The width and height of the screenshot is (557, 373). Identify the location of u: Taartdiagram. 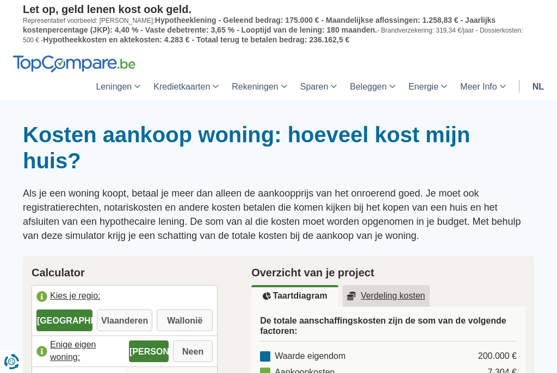
(295, 296).